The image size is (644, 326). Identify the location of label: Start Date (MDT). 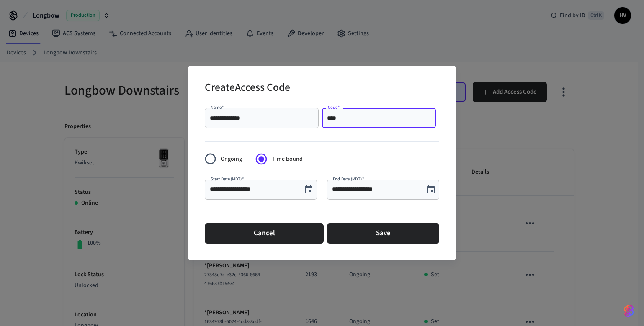
(228, 179).